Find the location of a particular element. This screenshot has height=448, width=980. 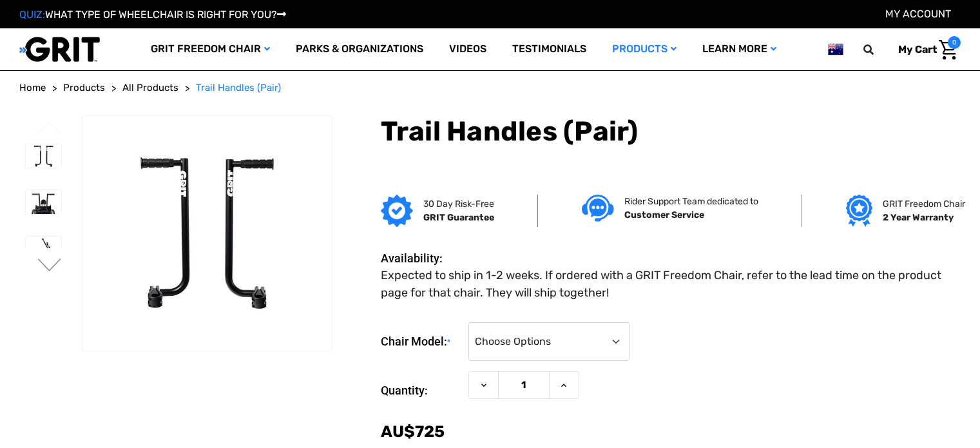

img: au.png is located at coordinates (836, 49).